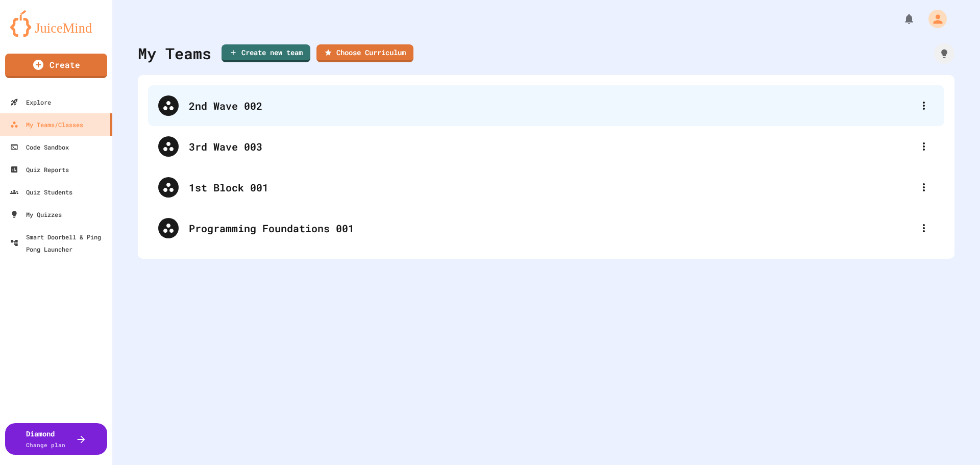 This screenshot has width=980, height=465. I want to click on button: DiamondChange plan, so click(56, 439).